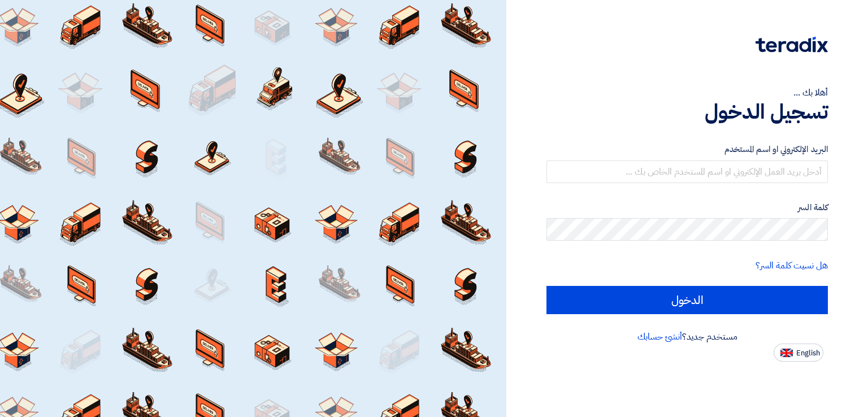  I want to click on input: أدخل بريد العمل الإلكتروني او اسم المستخدم الخاص بك ..., so click(687, 172).